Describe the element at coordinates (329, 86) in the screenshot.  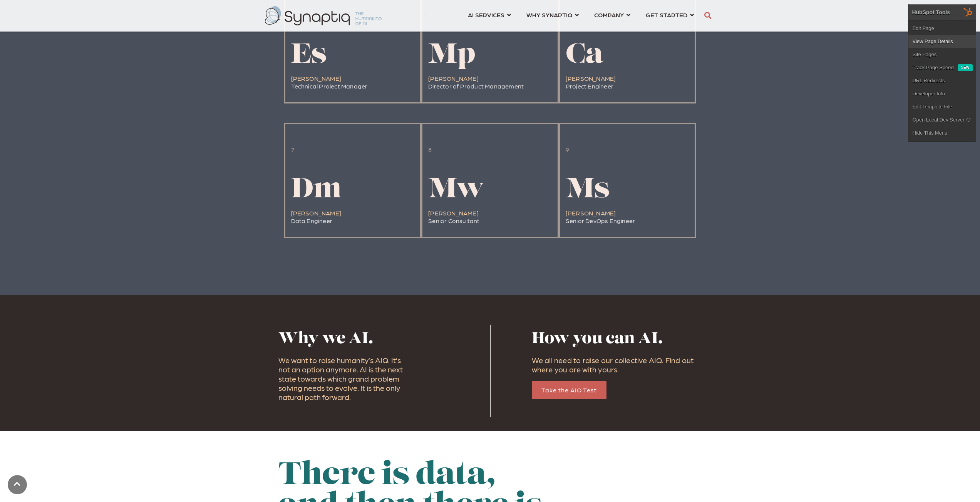
I see `span: Technical Project Manager` at that location.